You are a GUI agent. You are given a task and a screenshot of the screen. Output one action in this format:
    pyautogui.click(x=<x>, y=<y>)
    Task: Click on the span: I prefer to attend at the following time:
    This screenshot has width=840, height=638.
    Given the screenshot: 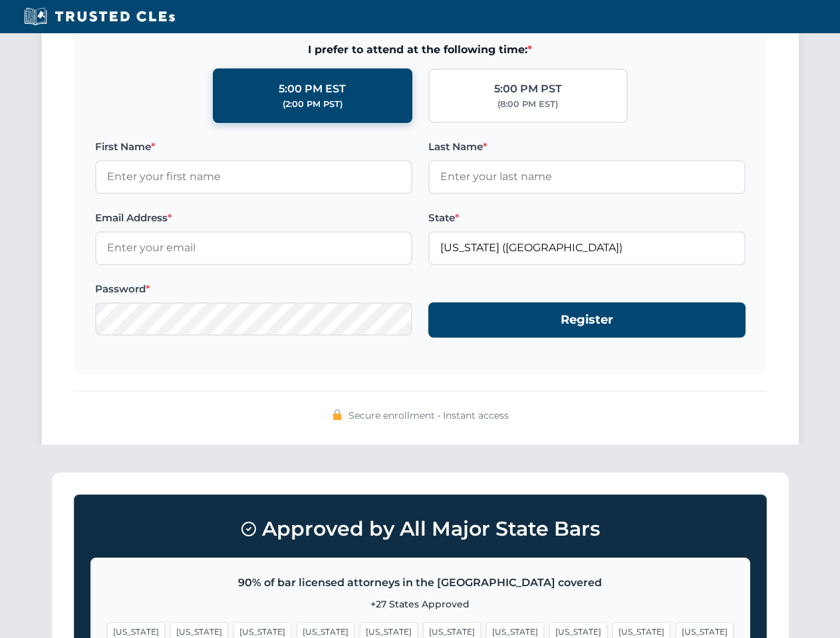 What is the action you would take?
    pyautogui.click(x=421, y=50)
    